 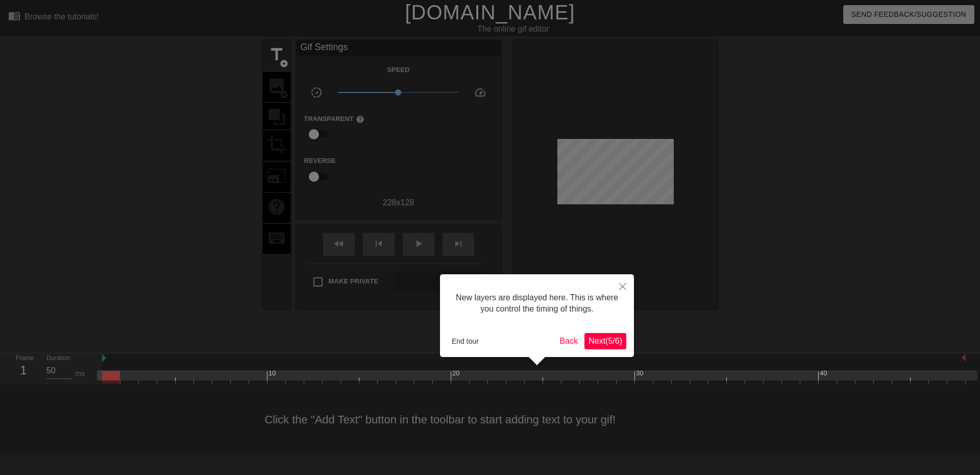 What do you see at coordinates (569, 341) in the screenshot?
I see `button: Back` at bounding box center [569, 341].